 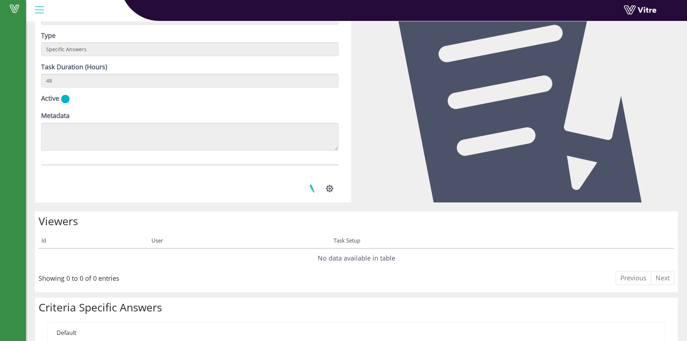 I want to click on td: No data available in table, so click(x=356, y=258).